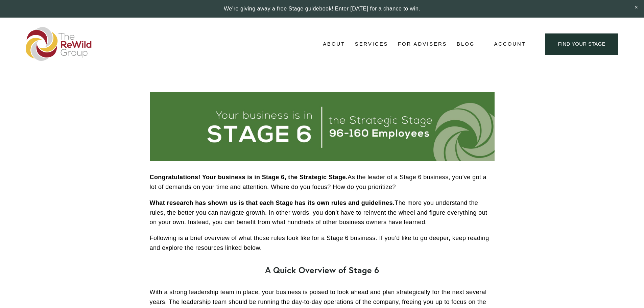 This screenshot has width=644, height=308. What do you see at coordinates (322, 270) in the screenshot?
I see `strong: A Quick Overview of Stage 6` at bounding box center [322, 270].